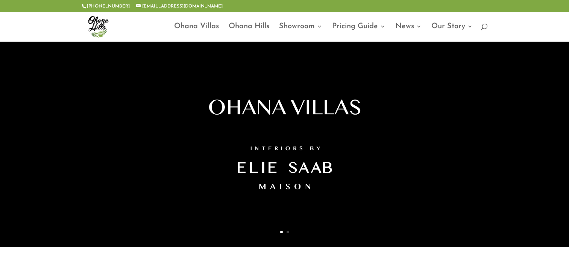  Describe the element at coordinates (196, 32) in the screenshot. I see `a: Ohana Villas` at that location.